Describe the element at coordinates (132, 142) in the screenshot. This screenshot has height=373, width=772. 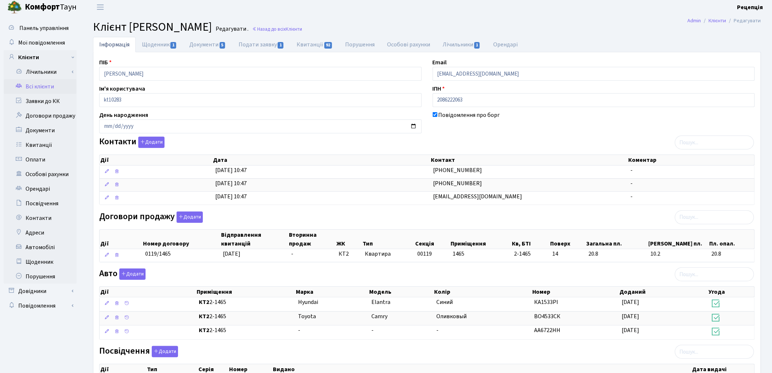
I see `label: Контакти` at that location.